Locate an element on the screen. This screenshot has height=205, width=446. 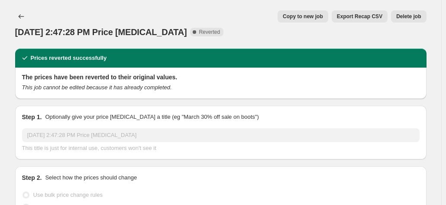
button: Export Recap CSV is located at coordinates (360, 16).